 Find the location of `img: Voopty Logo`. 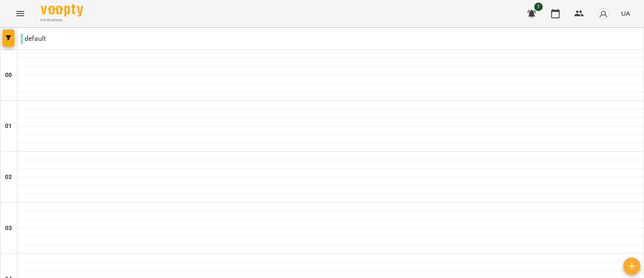

img: Voopty Logo is located at coordinates (62, 10).